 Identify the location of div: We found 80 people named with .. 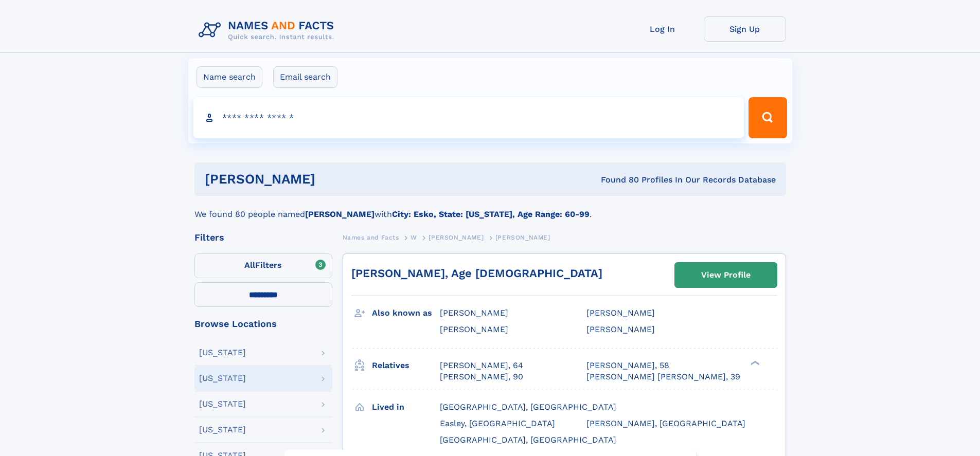
(490, 208).